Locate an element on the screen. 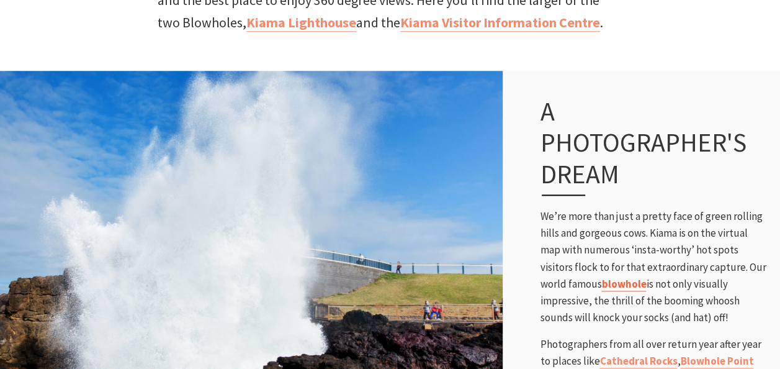 The height and width of the screenshot is (369, 780). a: Cathedral Rocks is located at coordinates (638, 361).